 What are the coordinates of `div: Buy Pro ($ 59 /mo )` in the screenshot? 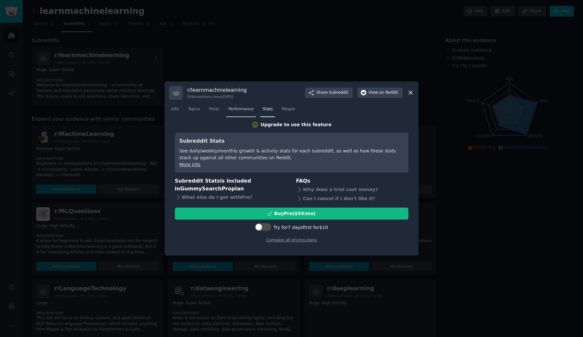 It's located at (295, 213).